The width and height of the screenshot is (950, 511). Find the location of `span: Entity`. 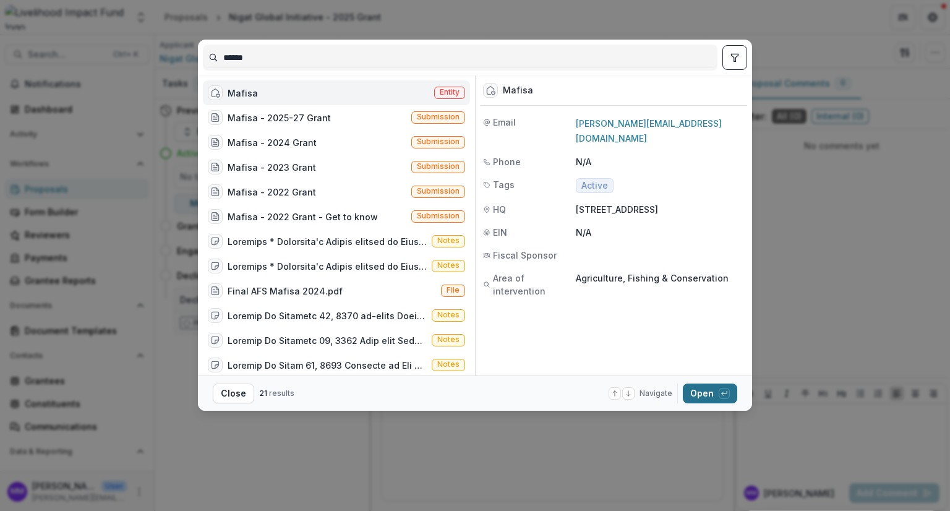

span: Entity is located at coordinates (450, 92).